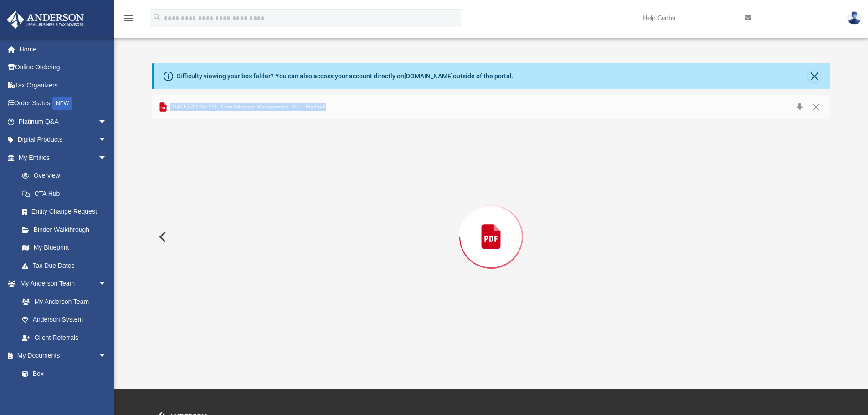 The height and width of the screenshot is (415, 868). I want to click on a: Binder Walkthrough, so click(67, 229).